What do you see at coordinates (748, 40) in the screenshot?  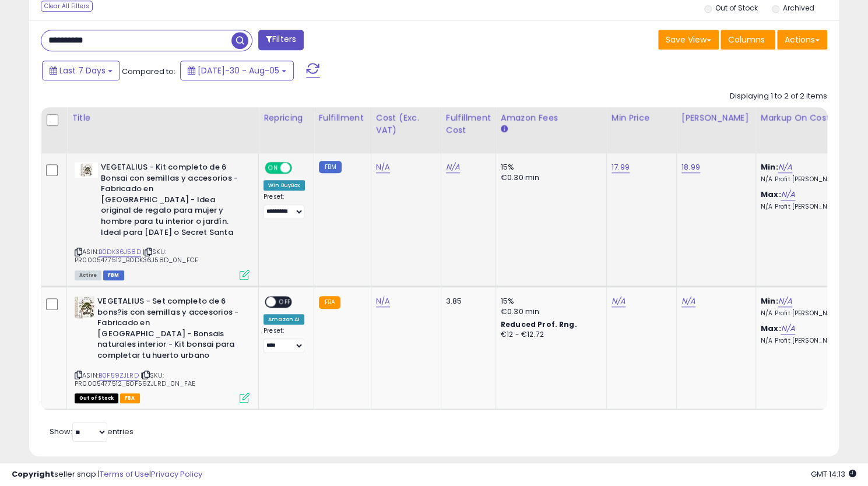 I see `button: Columns` at bounding box center [748, 40].